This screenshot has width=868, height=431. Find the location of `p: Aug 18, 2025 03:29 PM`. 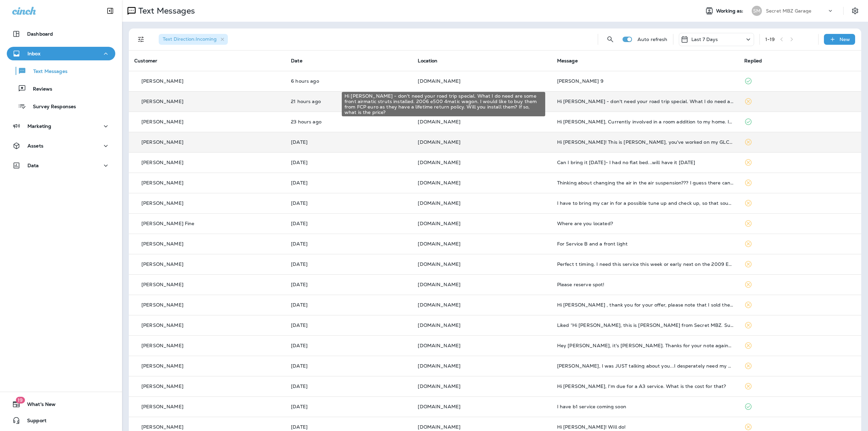

p: Aug 18, 2025 03:29 PM is located at coordinates (349, 284).